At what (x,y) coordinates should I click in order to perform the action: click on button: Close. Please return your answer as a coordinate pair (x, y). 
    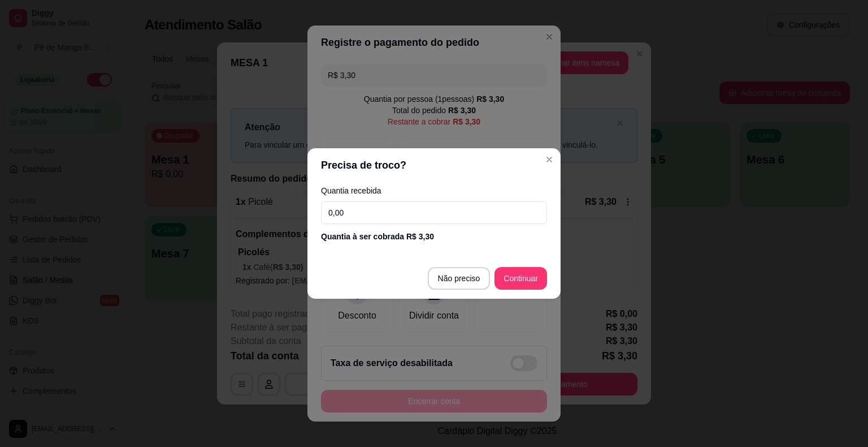
    Looking at the image, I should click on (550, 159).